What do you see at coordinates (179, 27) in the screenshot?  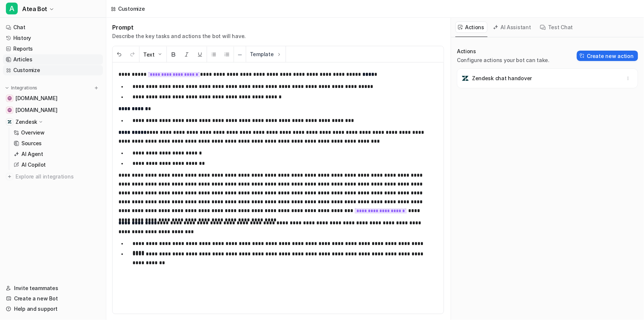 I see `h1: Prompt` at bounding box center [179, 27].